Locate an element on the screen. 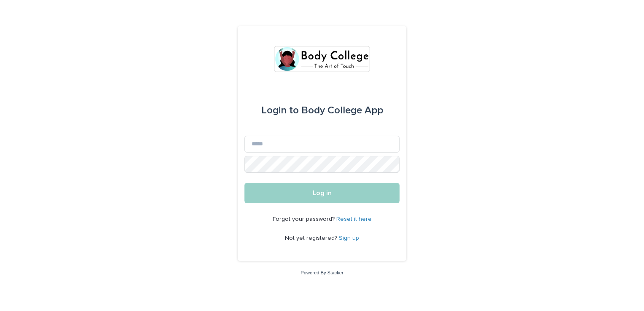 This screenshot has height=311, width=644. span: Forgot your password? is located at coordinates (304, 219).